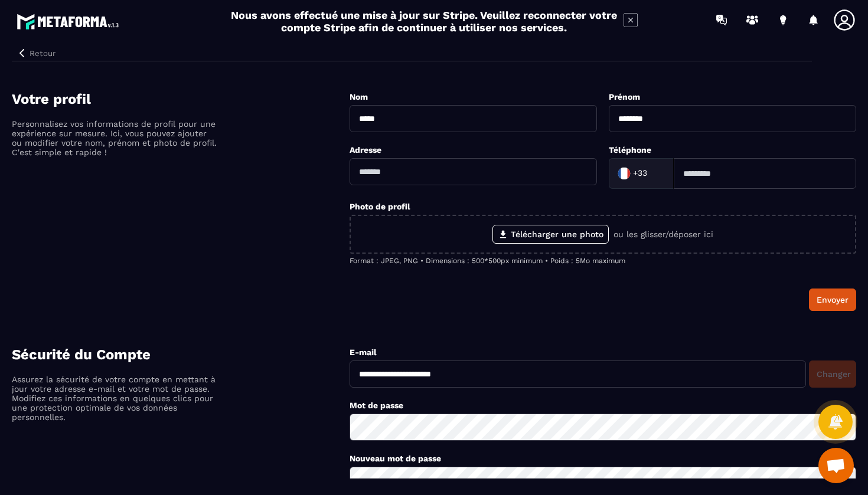  Describe the element at coordinates (363, 352) in the screenshot. I see `label: E-mail` at that location.